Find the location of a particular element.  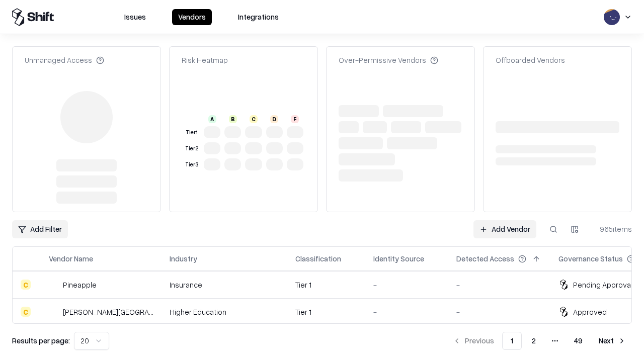

nav: pagination is located at coordinates (539, 341).